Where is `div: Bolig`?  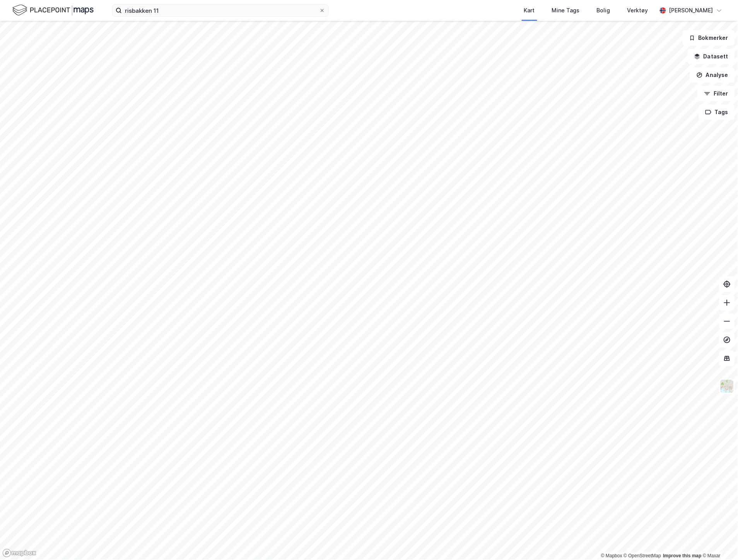 div: Bolig is located at coordinates (604, 10).